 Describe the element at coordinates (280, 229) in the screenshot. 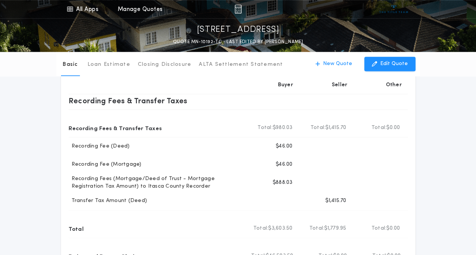

I see `span: $3,603.50` at that location.